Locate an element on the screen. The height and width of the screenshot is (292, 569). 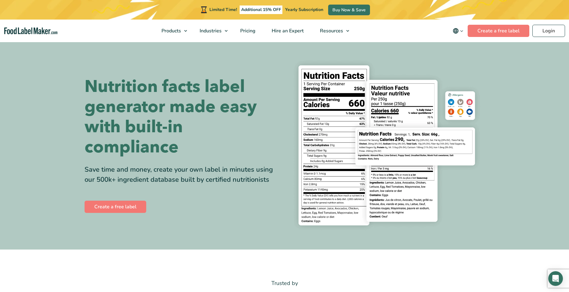
div: Save time and money, create your own label in minutes using our 500k+ ingredient database built b... is located at coordinates (182, 174).